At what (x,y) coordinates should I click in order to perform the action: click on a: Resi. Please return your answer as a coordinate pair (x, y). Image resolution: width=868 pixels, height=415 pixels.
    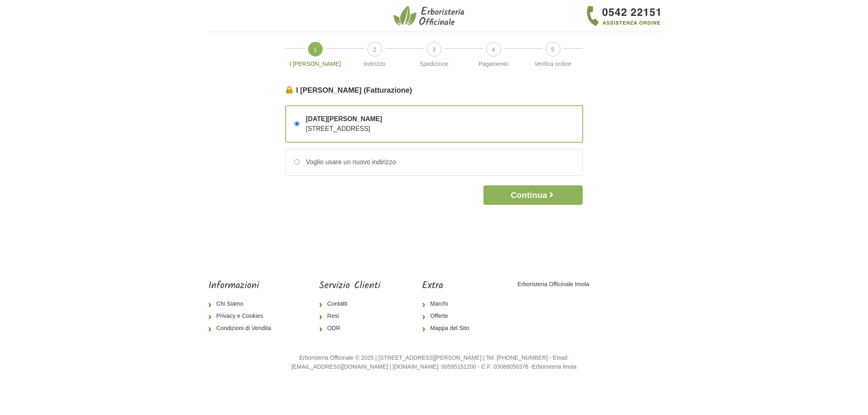
    Looking at the image, I should click on (350, 316).